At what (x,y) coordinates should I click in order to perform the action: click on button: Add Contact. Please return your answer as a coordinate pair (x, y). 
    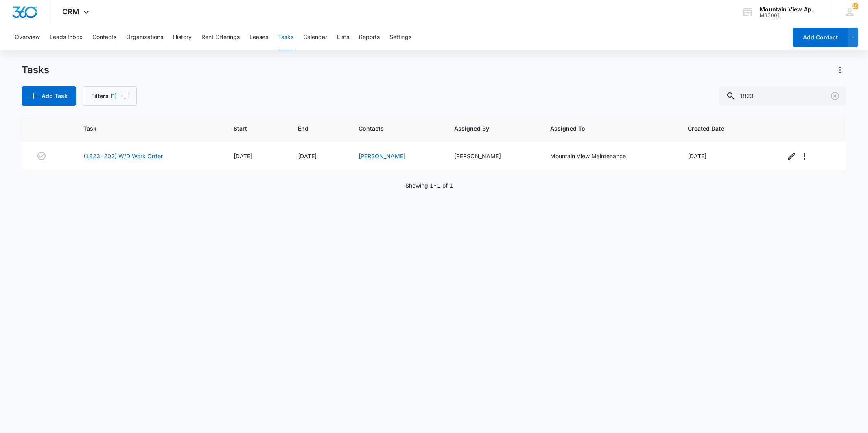
    Looking at the image, I should click on (820, 37).